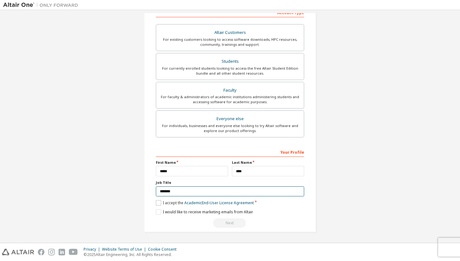  Describe the element at coordinates (230, 42) in the screenshot. I see `div: For existing customers looking to access software downloads, HPC resources, community, trainings ...` at that location.